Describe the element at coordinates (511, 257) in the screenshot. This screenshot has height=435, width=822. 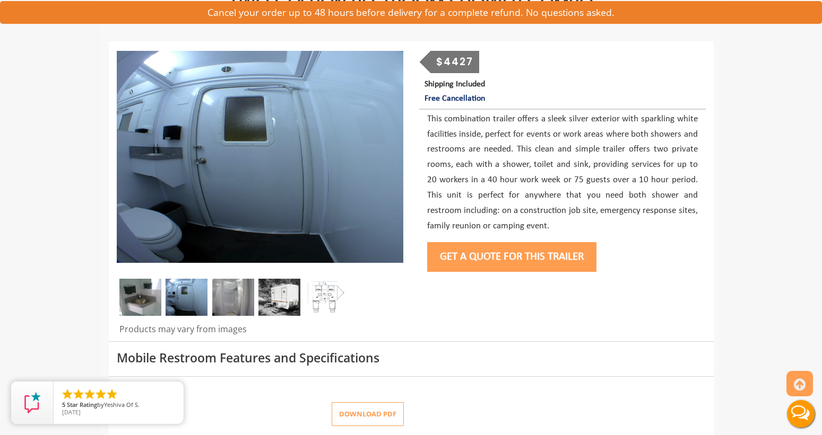
I see `button: Get a Quote for this Trailer` at that location.